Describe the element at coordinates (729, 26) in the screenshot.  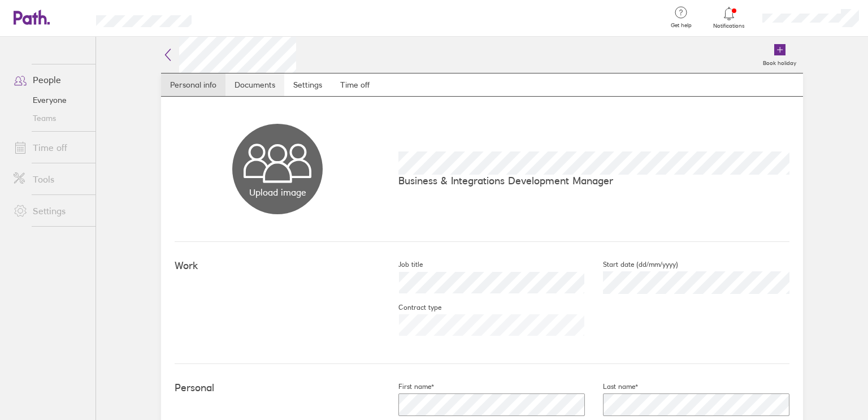
I see `span: Notifications` at that location.